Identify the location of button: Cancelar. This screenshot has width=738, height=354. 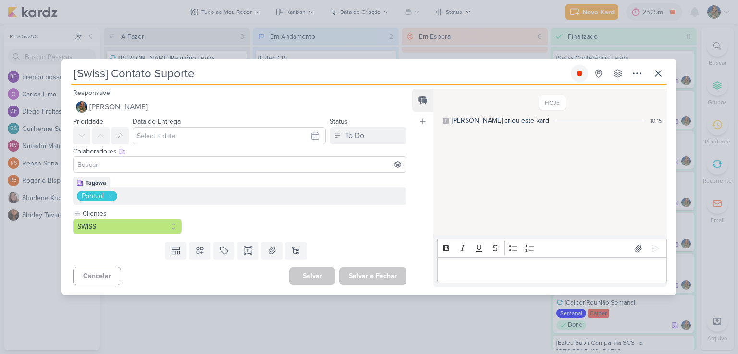
(97, 276).